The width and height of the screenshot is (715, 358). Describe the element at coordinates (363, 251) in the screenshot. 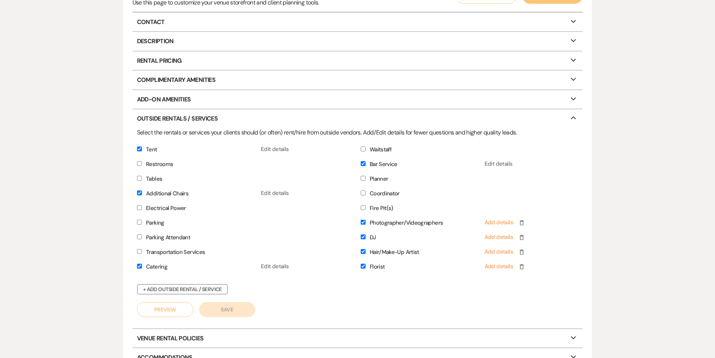

I see `input: Hair/Make-Up Artist` at that location.